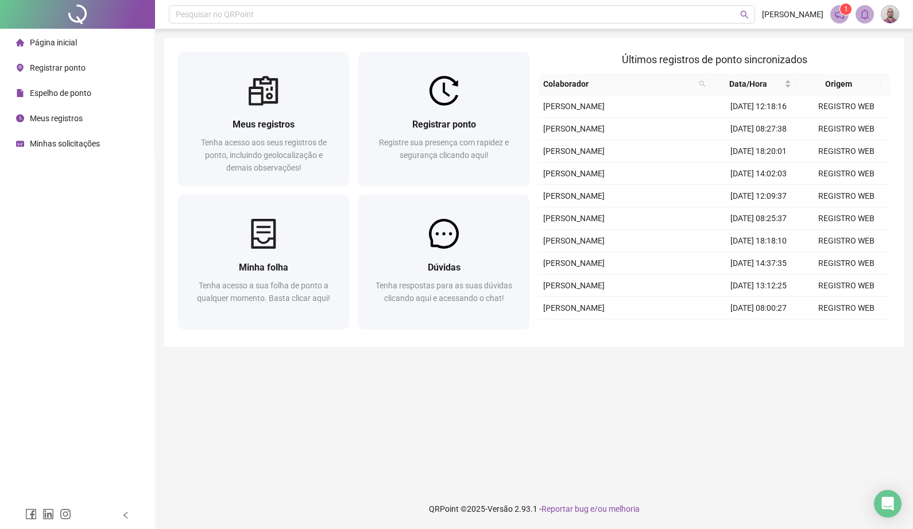  I want to click on a: Registrar pontoRegistre sua presença com rapidez e segurança clicando aqui!, so click(444, 118).